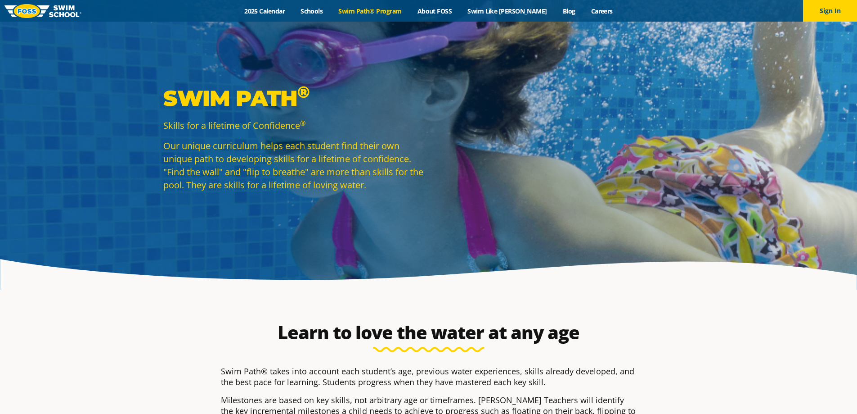 The image size is (857, 414). I want to click on img: FOSS Swim School Logo, so click(43, 11).